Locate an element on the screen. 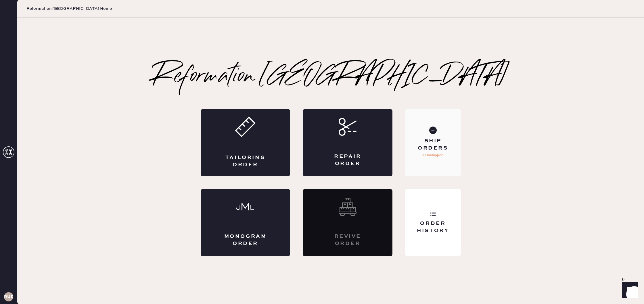 Image resolution: width=644 pixels, height=304 pixels. div: Monogram Order is located at coordinates (246, 240).